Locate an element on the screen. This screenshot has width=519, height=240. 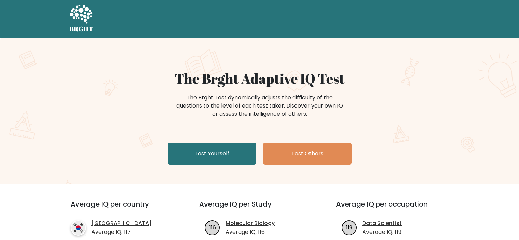
p: Average IQ: 117 is located at coordinates (122, 232).